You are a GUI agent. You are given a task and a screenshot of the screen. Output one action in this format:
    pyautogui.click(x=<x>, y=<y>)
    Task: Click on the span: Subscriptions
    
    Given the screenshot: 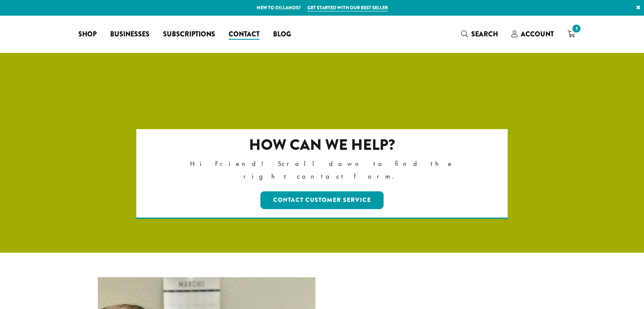 What is the action you would take?
    pyautogui.click(x=189, y=34)
    